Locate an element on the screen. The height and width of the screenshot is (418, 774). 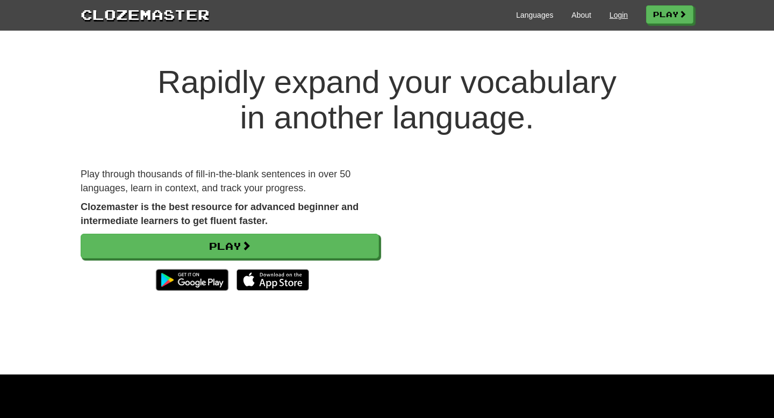
a: Login is located at coordinates (618, 15).